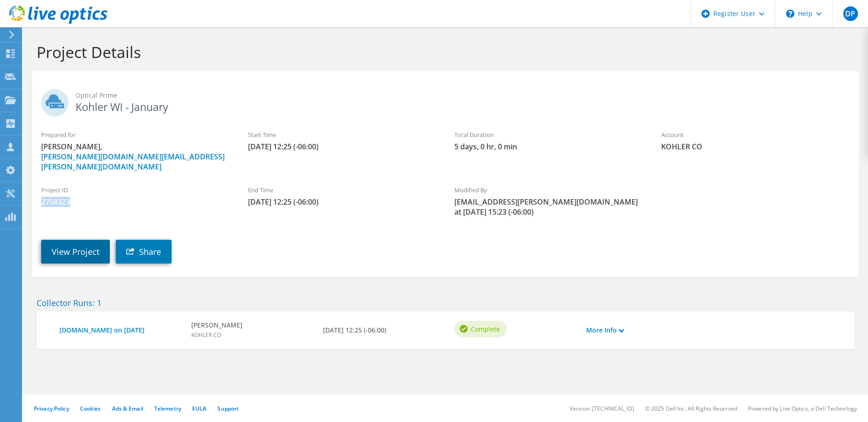  I want to click on label: Project ID, so click(136, 190).